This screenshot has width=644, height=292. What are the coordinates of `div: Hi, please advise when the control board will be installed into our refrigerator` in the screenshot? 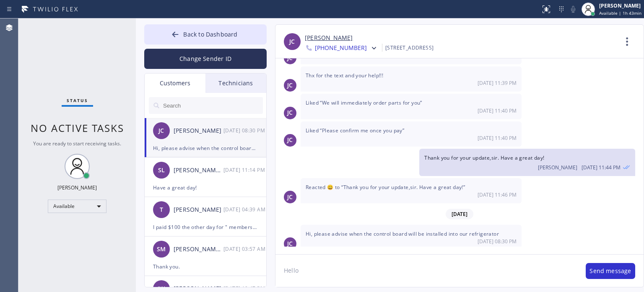 It's located at (206, 147).